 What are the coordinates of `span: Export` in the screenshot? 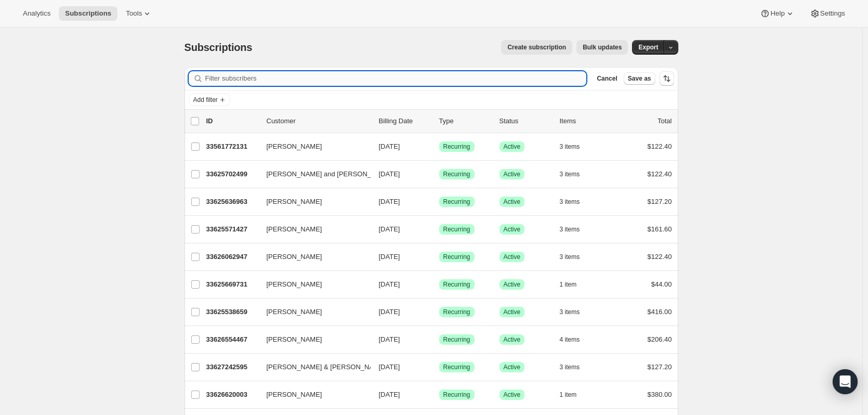 It's located at (649, 47).